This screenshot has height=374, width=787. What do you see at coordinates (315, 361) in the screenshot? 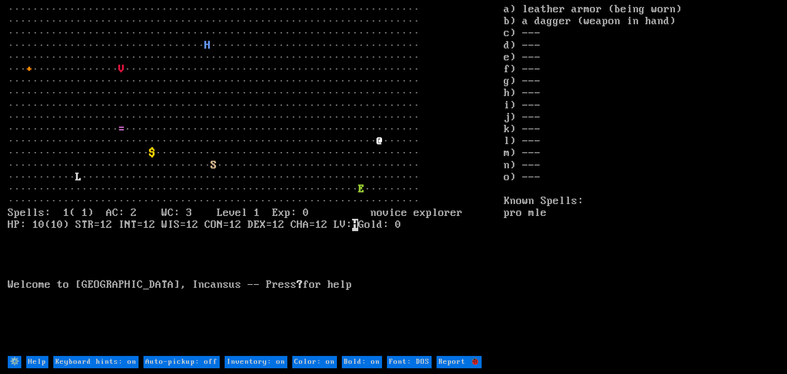
I see `input: Color: on` at bounding box center [315, 361].